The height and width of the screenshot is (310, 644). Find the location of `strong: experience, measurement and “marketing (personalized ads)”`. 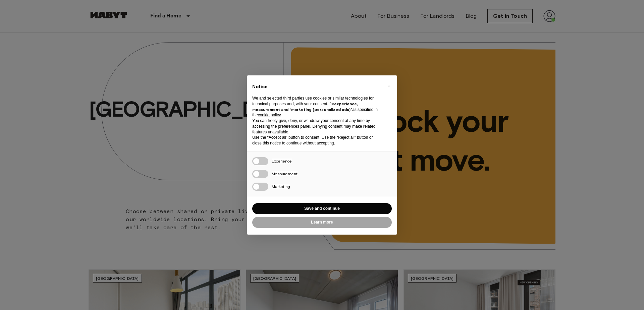

strong: experience, measurement and “marketing (personalized ads)” is located at coordinates (305, 106).